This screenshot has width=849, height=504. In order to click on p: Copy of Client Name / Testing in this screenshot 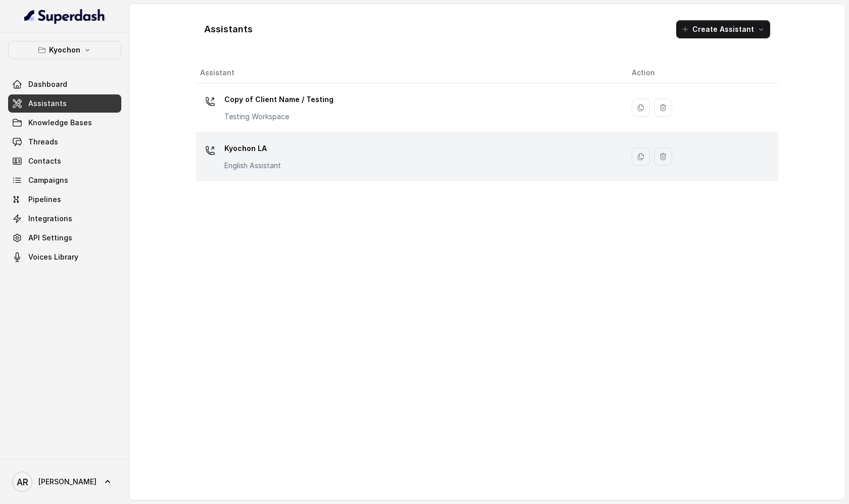, I will do `click(279, 99)`.